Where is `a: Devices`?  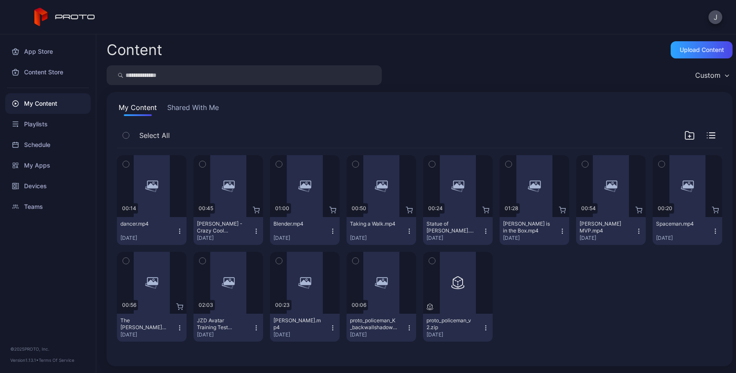
a: Devices is located at coordinates (48, 186).